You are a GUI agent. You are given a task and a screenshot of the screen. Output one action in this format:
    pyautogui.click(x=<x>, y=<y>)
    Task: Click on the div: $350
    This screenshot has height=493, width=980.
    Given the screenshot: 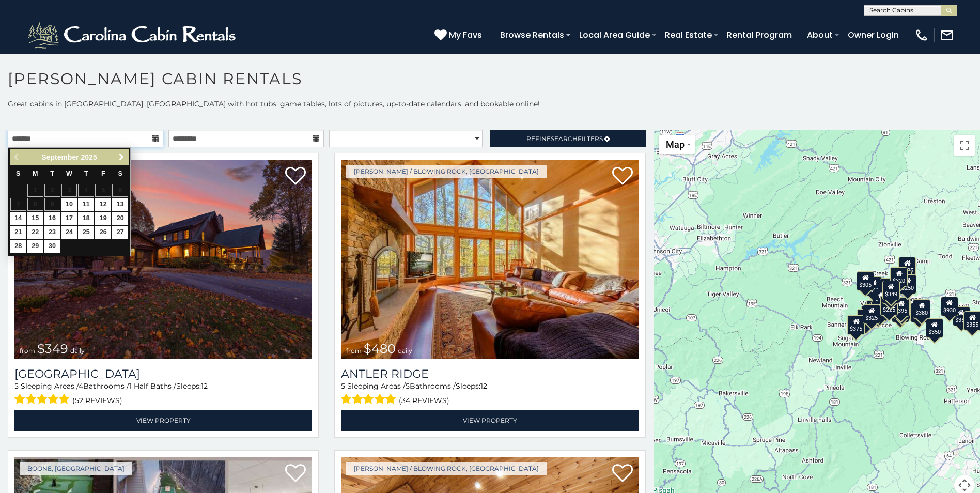 What is the action you would take?
    pyautogui.click(x=934, y=328)
    